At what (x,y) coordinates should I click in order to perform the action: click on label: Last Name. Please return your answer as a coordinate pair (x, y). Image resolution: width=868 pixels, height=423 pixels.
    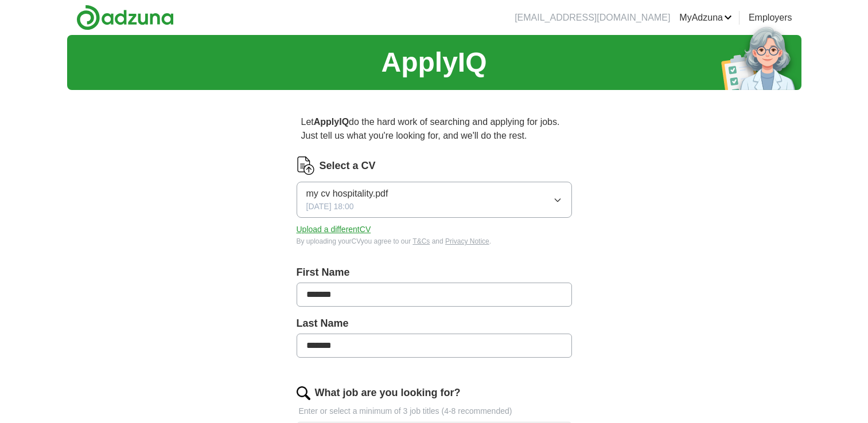
    Looking at the image, I should click on (434, 324).